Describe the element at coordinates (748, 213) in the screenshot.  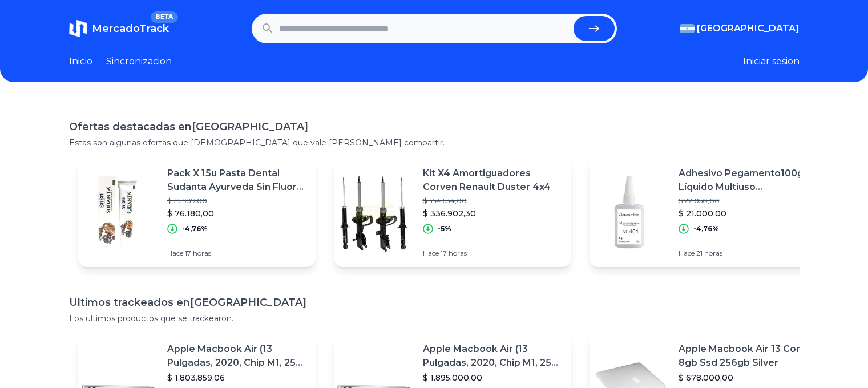
I see `p: $ 21.000,00` at that location.